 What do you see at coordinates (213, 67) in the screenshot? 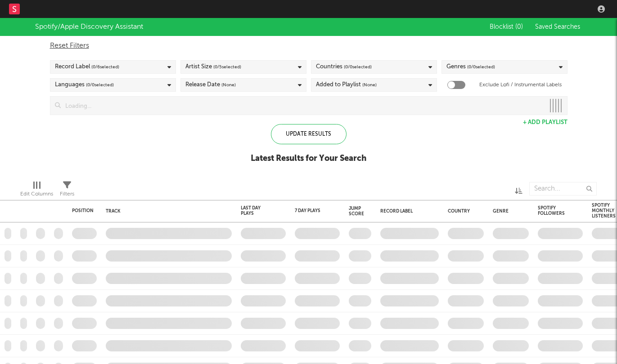
I see `div: Artist Size` at bounding box center [213, 67].